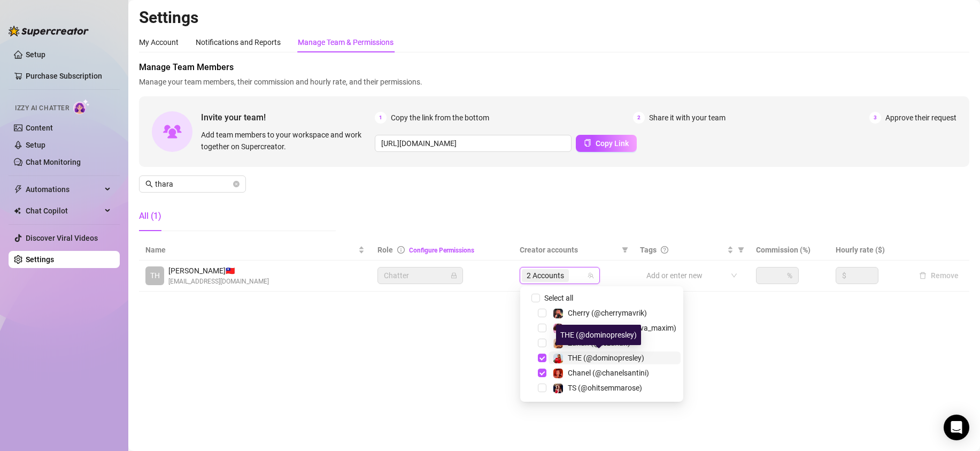 This screenshot has height=451, width=980. Describe the element at coordinates (939, 275) in the screenshot. I see `button: Remove` at that location.